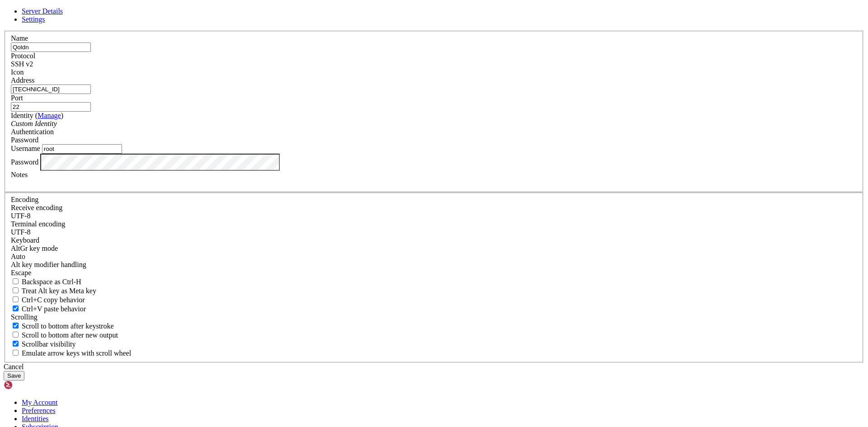 The height and width of the screenshot is (427, 868). Describe the element at coordinates (21, 273) in the screenshot. I see `span: Escape` at that location.